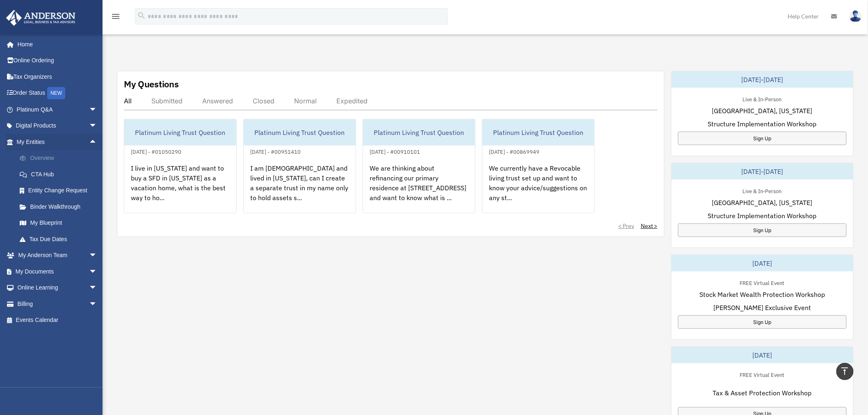  Describe the element at coordinates (856, 16) in the screenshot. I see `img: User Pic` at that location.